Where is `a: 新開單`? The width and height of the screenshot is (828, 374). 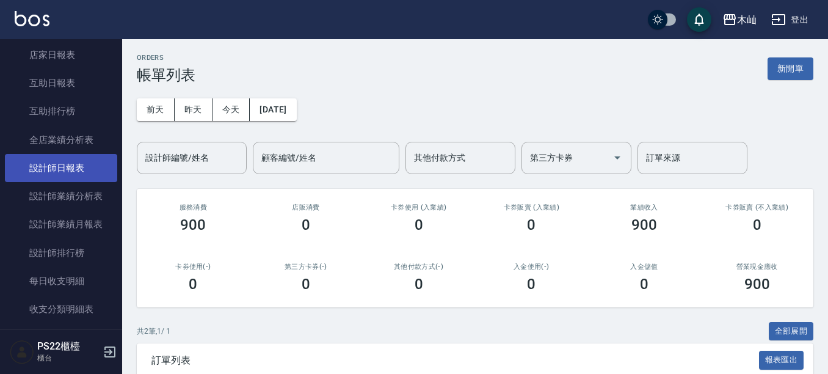 a: 新開單 is located at coordinates (791, 68).